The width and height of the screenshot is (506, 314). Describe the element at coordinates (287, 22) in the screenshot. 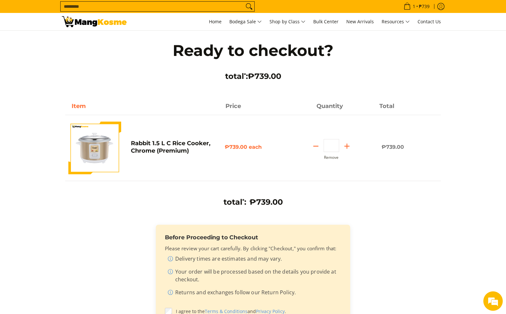

I see `a: Shop by Class` at that location.